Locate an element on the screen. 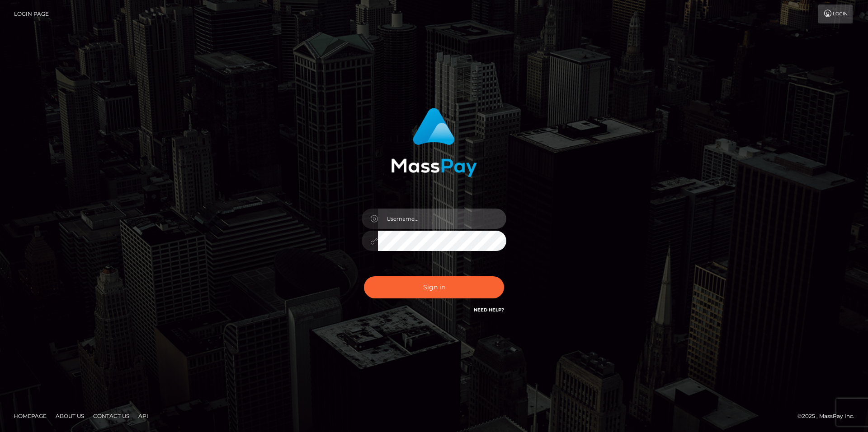  a: API is located at coordinates (143, 416).